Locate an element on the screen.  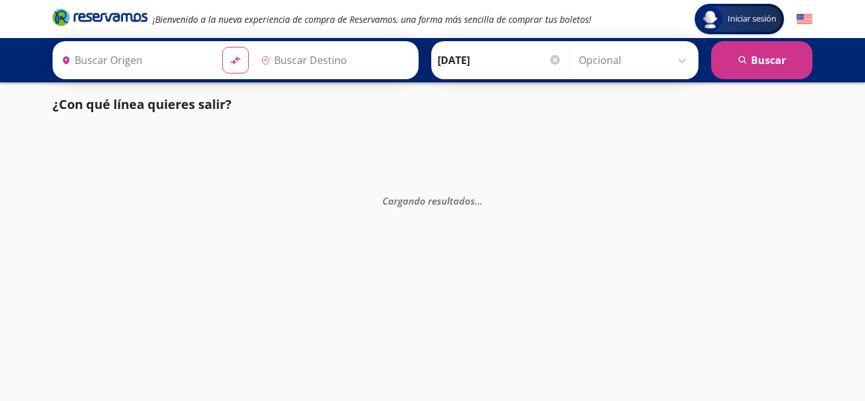
span: Iniciar sesión is located at coordinates (752, 19).